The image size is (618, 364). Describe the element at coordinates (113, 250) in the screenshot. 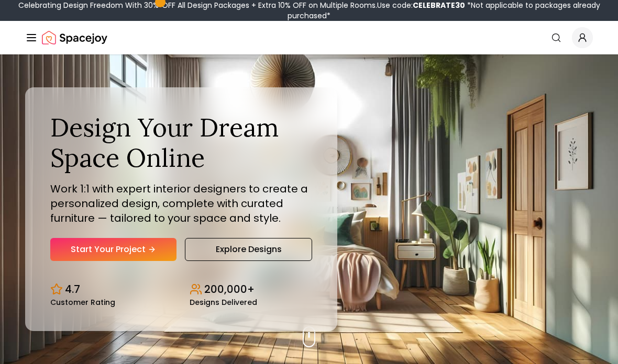

I see `a: Start Your Project` at that location.